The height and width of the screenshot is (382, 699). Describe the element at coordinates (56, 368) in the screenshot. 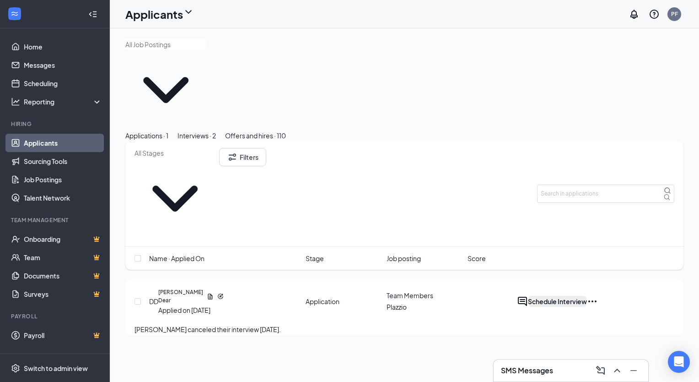

I see `div: Switch to admin view` at that location.